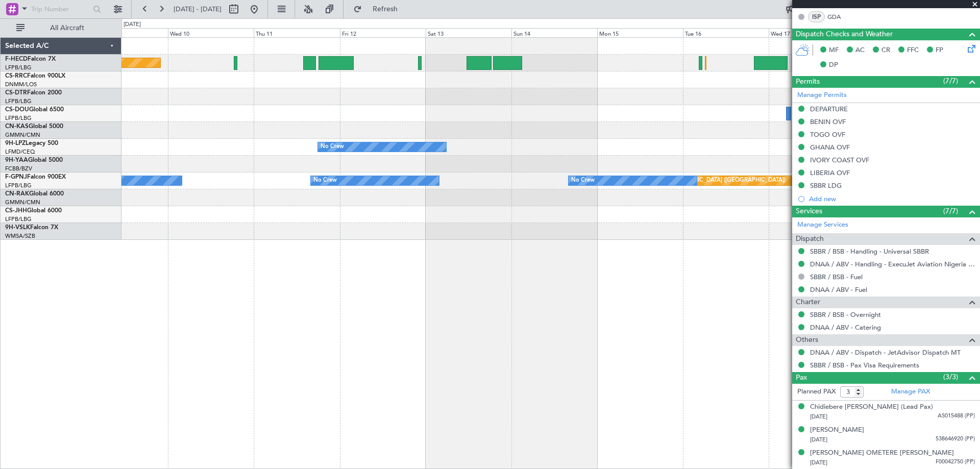 The height and width of the screenshot is (469, 980). What do you see at coordinates (822, 225) in the screenshot?
I see `a: Manage Services` at bounding box center [822, 225].